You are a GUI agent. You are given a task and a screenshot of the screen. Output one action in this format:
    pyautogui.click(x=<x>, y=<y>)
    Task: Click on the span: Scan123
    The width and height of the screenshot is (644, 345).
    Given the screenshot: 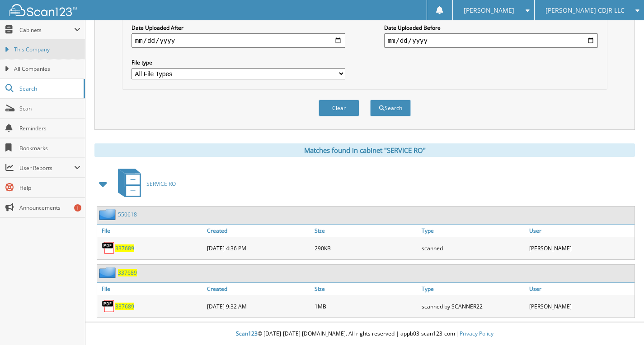 What is the action you would take?
    pyautogui.click(x=246, y=334)
    